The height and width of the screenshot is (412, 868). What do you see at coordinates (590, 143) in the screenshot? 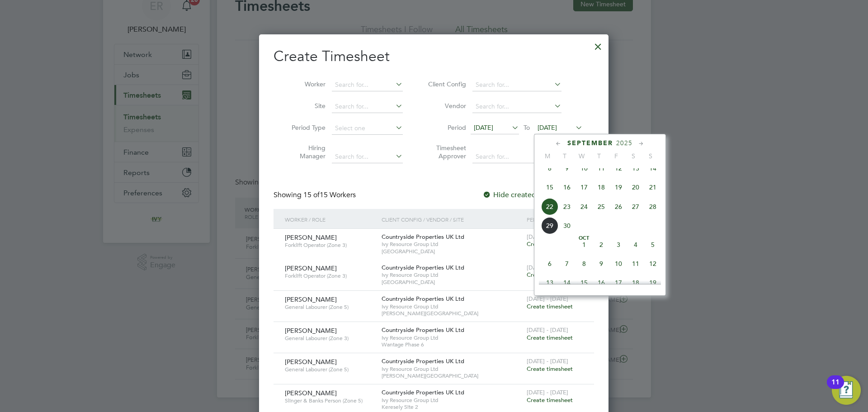
I see `span: September` at bounding box center [590, 143].